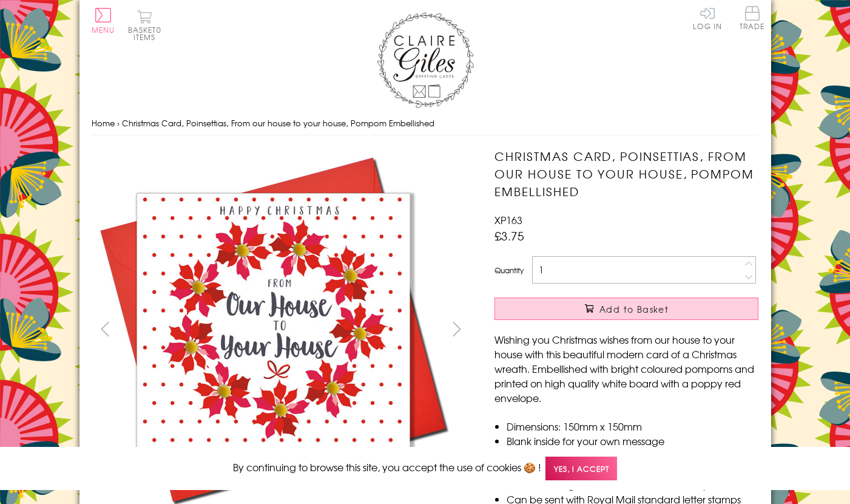  What do you see at coordinates (707, 18) in the screenshot?
I see `a: Log In` at bounding box center [707, 18].